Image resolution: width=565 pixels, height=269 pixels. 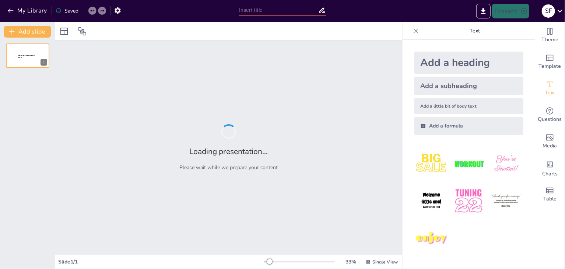 I want to click on p: Text, so click(x=475, y=31).